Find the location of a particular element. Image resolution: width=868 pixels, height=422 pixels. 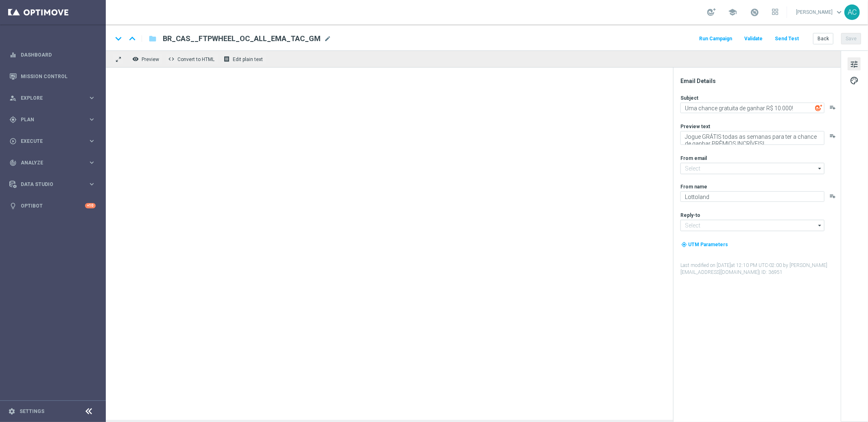

button: play_circle_outline Execute keyboard_arrow_right is located at coordinates (53, 141).